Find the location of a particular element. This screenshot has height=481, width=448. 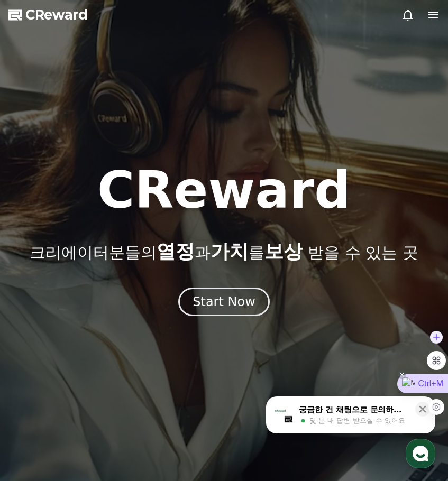

a: 홈 is located at coordinates (36, 348).